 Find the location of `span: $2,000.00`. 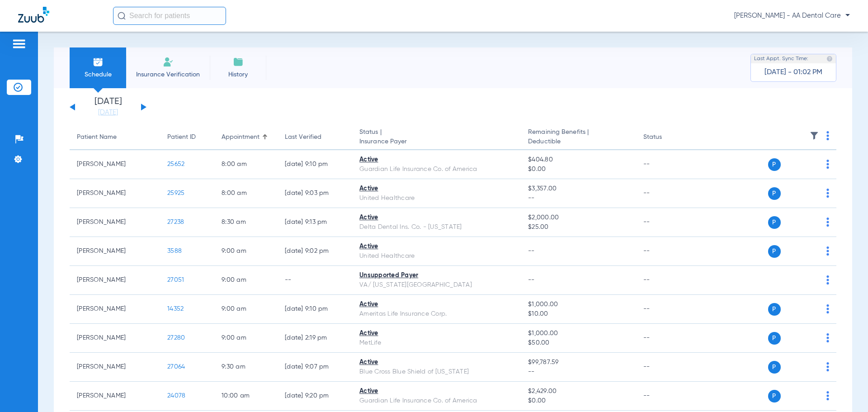

span: $2,000.00 is located at coordinates (579, 218).